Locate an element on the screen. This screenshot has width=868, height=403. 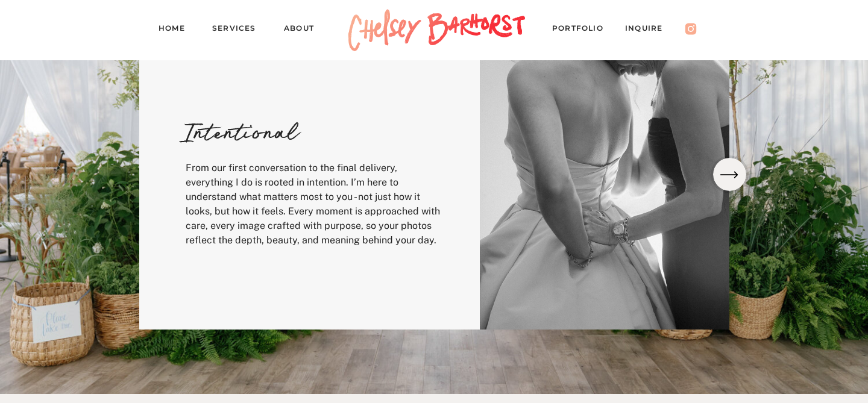
a: Inquire is located at coordinates (650, 30).